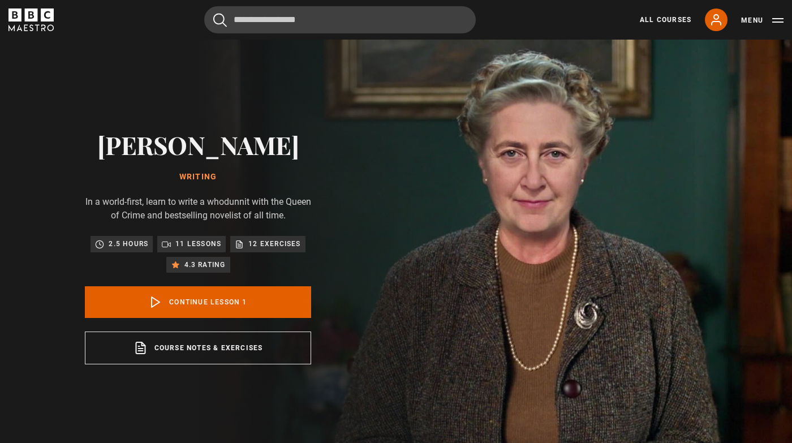  Describe the element at coordinates (220, 20) in the screenshot. I see `button: Submit the search query` at that location.